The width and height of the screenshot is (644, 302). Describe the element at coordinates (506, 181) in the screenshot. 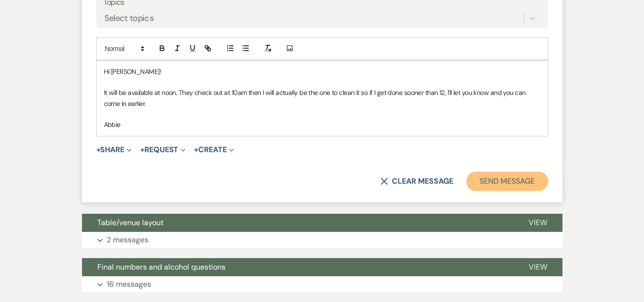

I see `button: Send Message` at that location.